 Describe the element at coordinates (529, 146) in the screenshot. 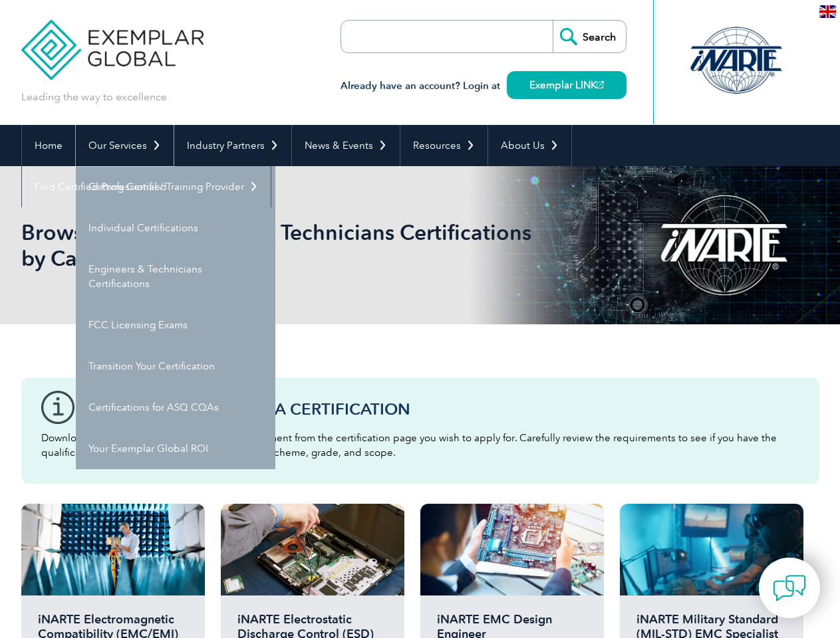

I see `a: About Us` at that location.